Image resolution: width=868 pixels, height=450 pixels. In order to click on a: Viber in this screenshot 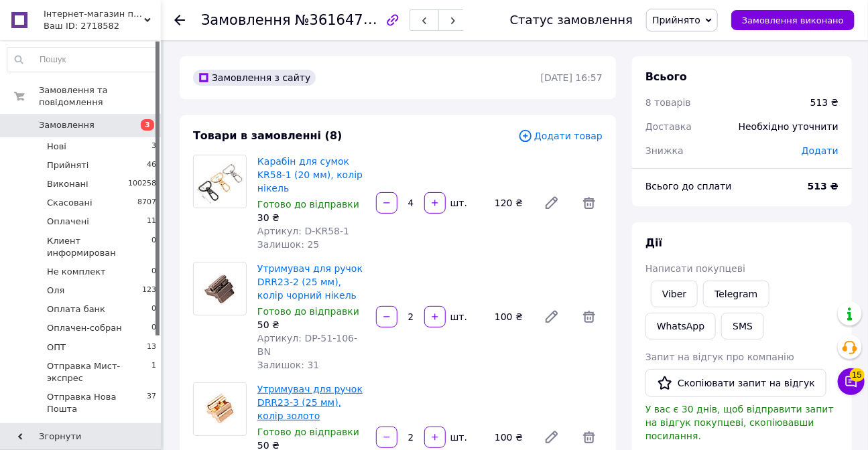, I will do `click(674, 294)`.